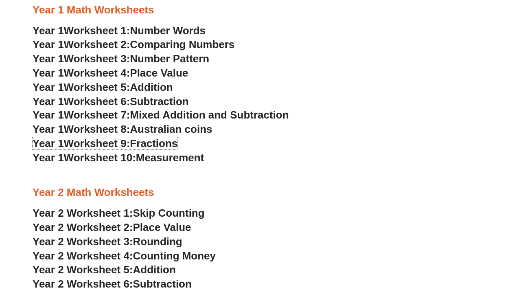 This screenshot has width=521, height=290. Describe the element at coordinates (121, 59) in the screenshot. I see `a: Year 1Worksheet 3:Number Pattern` at that location.